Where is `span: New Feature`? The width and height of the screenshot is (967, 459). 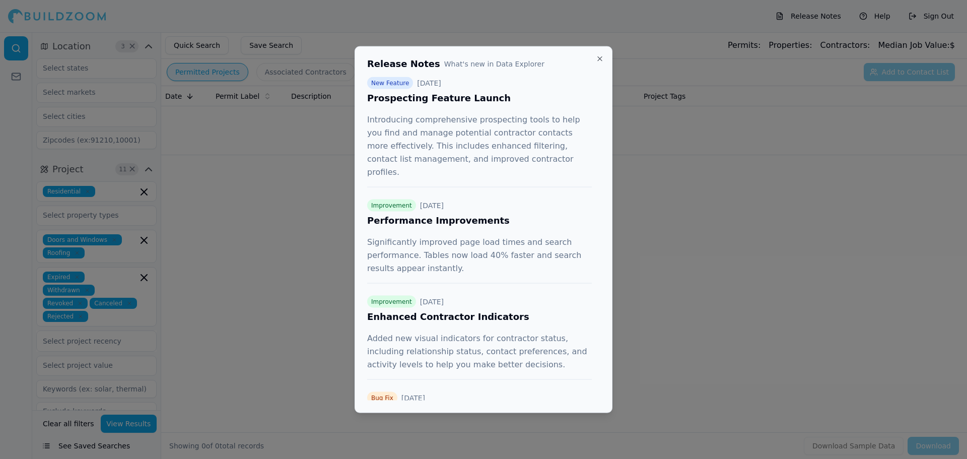 span: New Feature is located at coordinates (390, 83).